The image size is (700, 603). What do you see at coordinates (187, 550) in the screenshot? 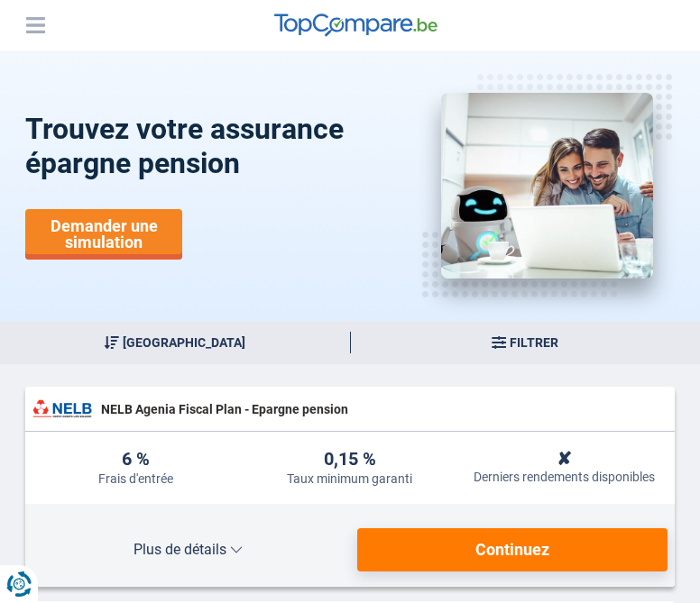
I see `span: Plus de détails` at bounding box center [187, 550].